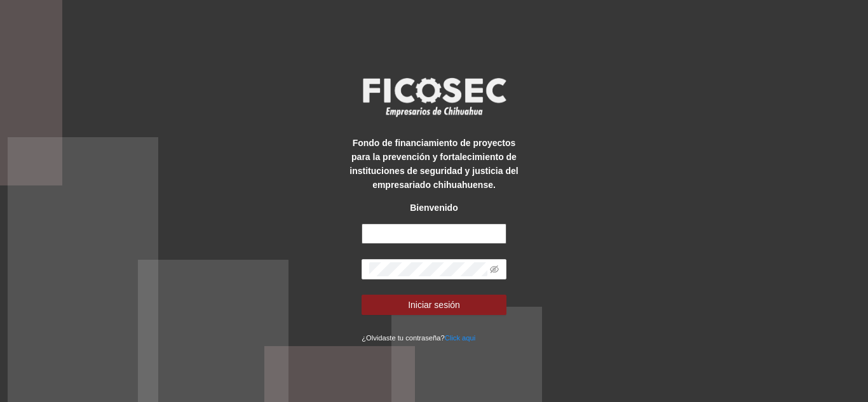  What do you see at coordinates (460, 338) in the screenshot?
I see `a: Click aqui` at bounding box center [460, 338].